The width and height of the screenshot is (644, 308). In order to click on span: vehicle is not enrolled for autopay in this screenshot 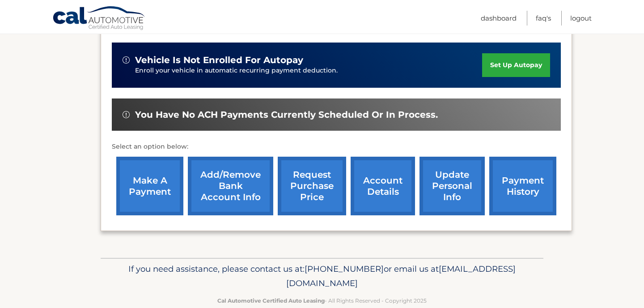, I will do `click(219, 60)`.